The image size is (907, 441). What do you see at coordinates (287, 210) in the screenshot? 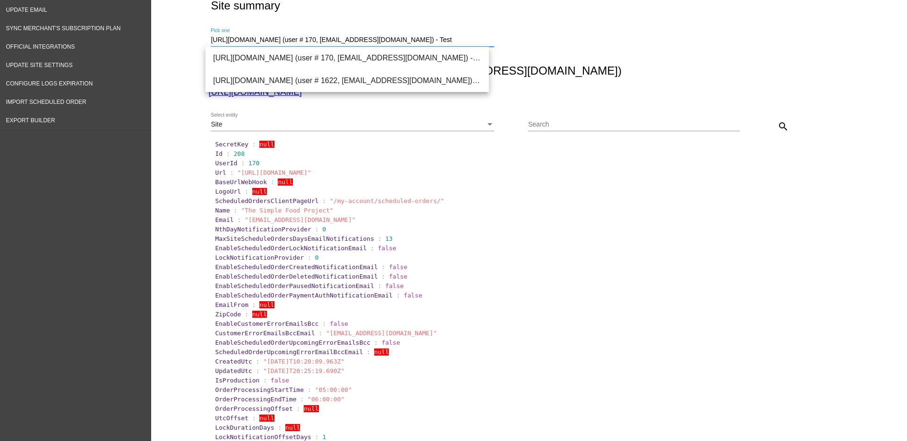
I see `span: "The Simple Food Project"` at bounding box center [287, 210].